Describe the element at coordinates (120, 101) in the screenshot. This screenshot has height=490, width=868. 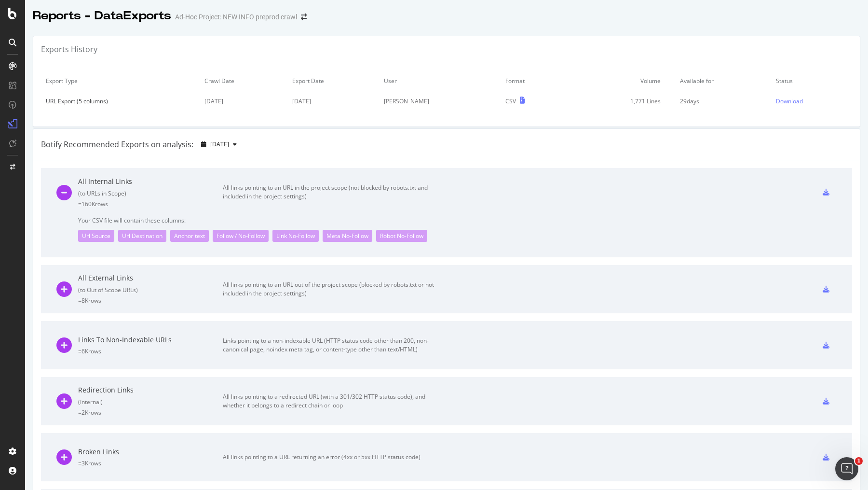
I see `div: URL Export (5 columns)` at that location.